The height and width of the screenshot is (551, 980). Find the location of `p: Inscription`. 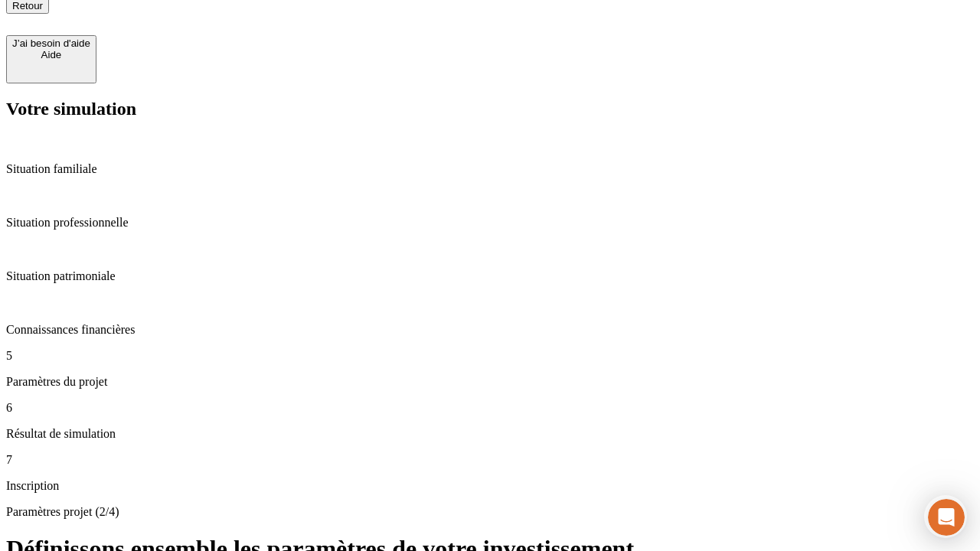

p: Inscription is located at coordinates (490, 486).